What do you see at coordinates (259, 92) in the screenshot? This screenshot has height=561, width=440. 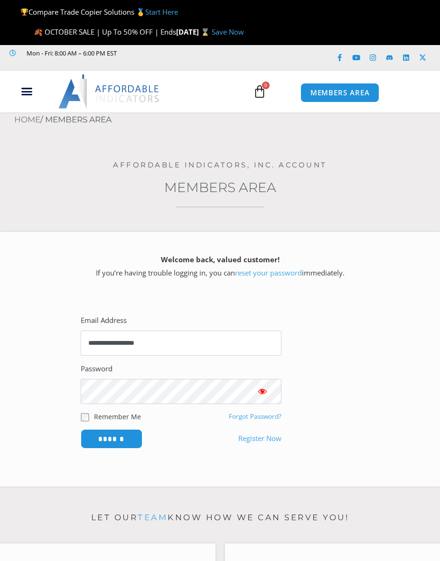 I see `a: 0` at bounding box center [259, 92].